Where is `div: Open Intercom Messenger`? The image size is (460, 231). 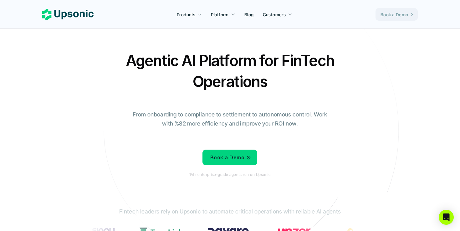
div: Open Intercom Messenger is located at coordinates (446, 217).